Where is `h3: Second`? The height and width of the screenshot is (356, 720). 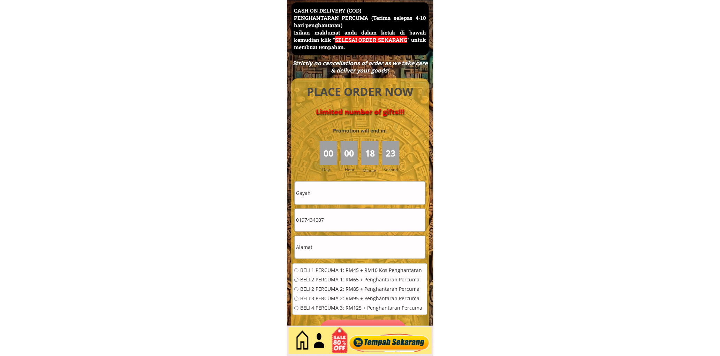
h3: Second is located at coordinates (392, 169).